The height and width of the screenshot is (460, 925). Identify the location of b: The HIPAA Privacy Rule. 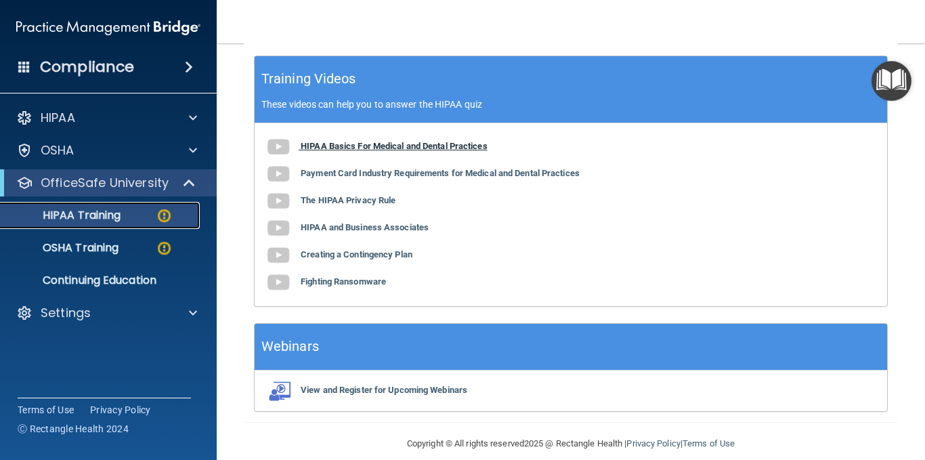
(348, 200).